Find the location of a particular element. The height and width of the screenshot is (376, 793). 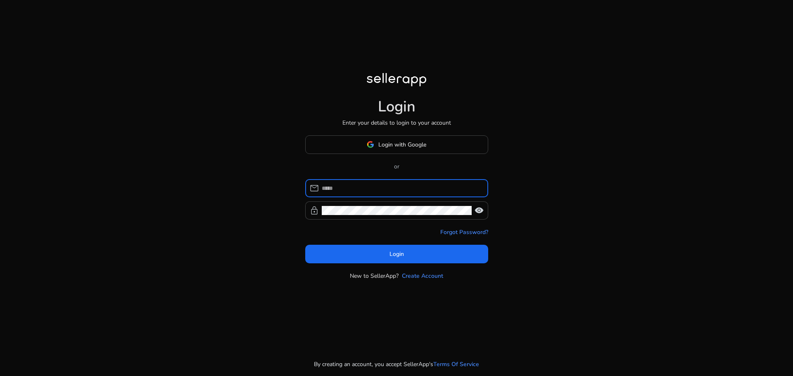

button: Login is located at coordinates (396, 254).